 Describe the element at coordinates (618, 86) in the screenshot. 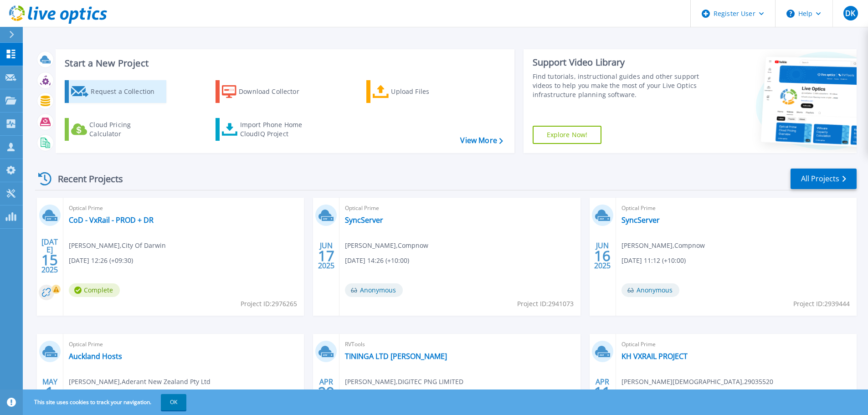

I see `div: Find tutorials, instructional guides and other support videos to help you make the most of your L...` at that location.